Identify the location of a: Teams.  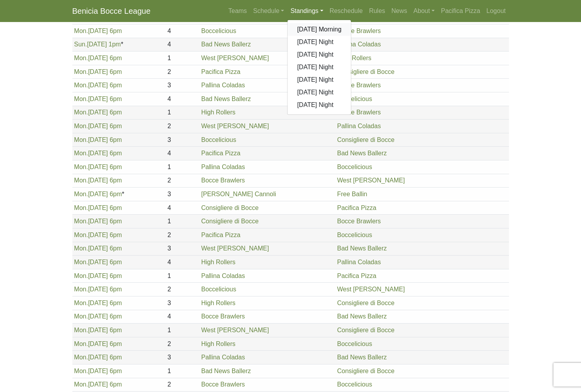
(237, 11).